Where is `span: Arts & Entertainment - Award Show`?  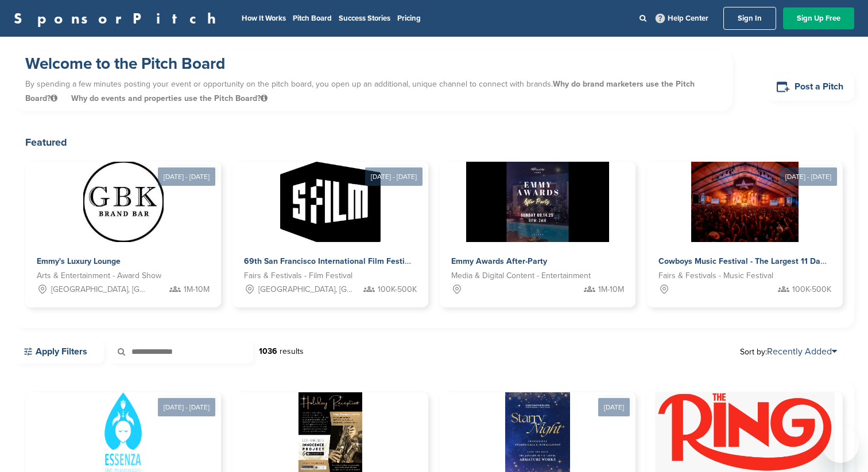 span: Arts & Entertainment - Award Show is located at coordinates (99, 276).